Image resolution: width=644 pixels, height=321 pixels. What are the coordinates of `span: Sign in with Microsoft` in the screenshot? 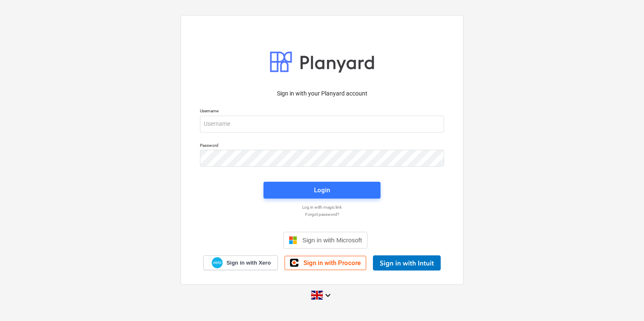 It's located at (332, 240).